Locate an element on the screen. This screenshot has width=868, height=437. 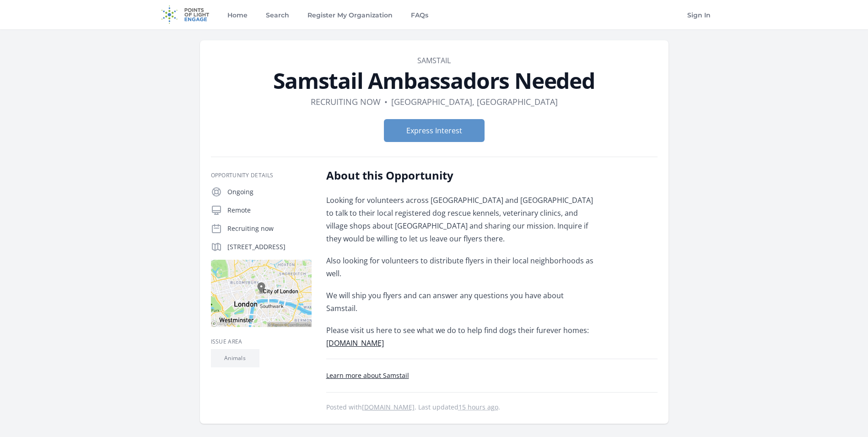
h2: About this Opportunity is located at coordinates (460, 175).